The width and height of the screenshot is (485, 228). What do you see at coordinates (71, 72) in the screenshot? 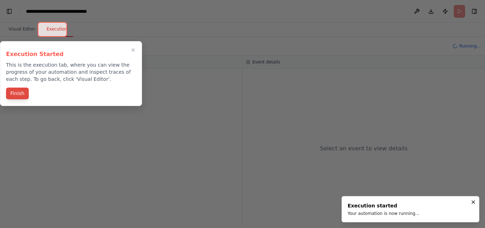
I see `p: This is the execution tab, where you can view the progress of your automation and inspect traces ...` at bounding box center [71, 72].